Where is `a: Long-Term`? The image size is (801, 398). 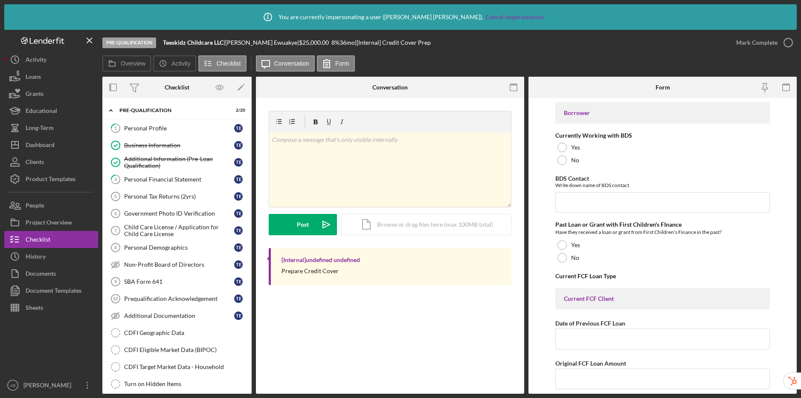
a: Long-Term is located at coordinates (51, 128).